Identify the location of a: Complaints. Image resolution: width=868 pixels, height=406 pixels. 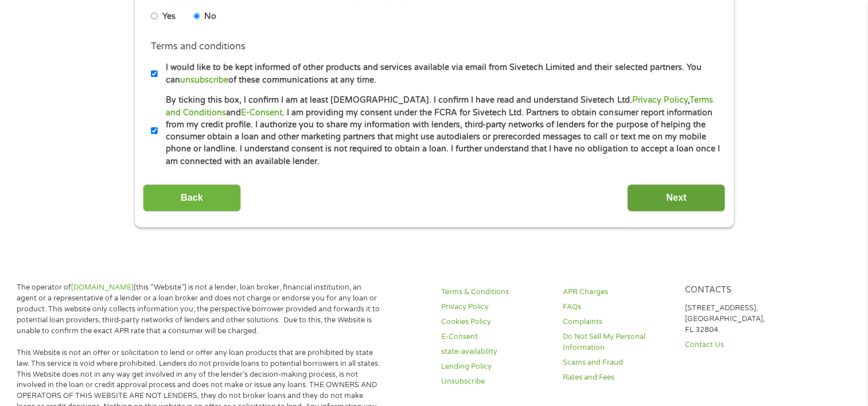
(616, 322).